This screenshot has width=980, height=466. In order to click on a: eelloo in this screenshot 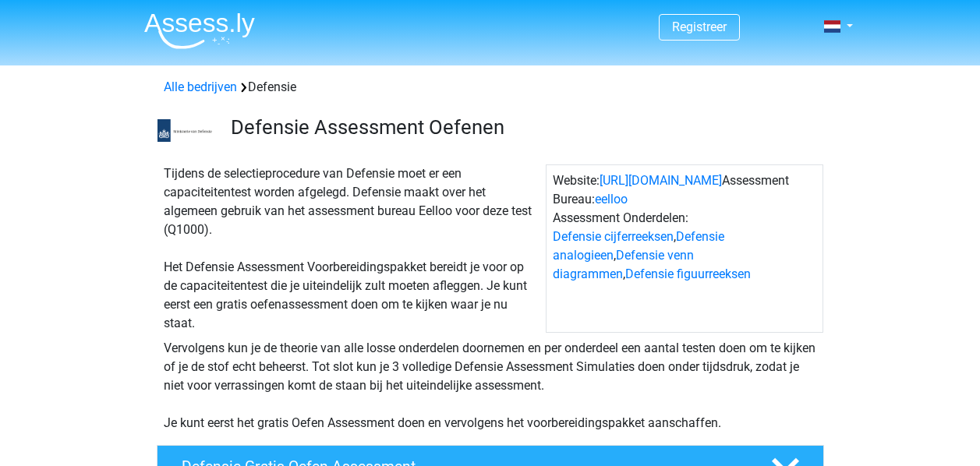, I will do `click(611, 198)`.